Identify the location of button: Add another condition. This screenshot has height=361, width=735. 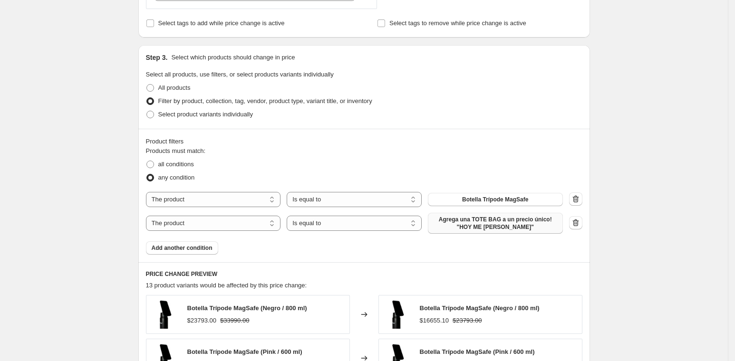
(182, 248).